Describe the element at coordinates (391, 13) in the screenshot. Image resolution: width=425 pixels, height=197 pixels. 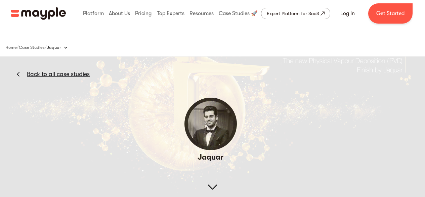
I see `a: Get Started` at that location.